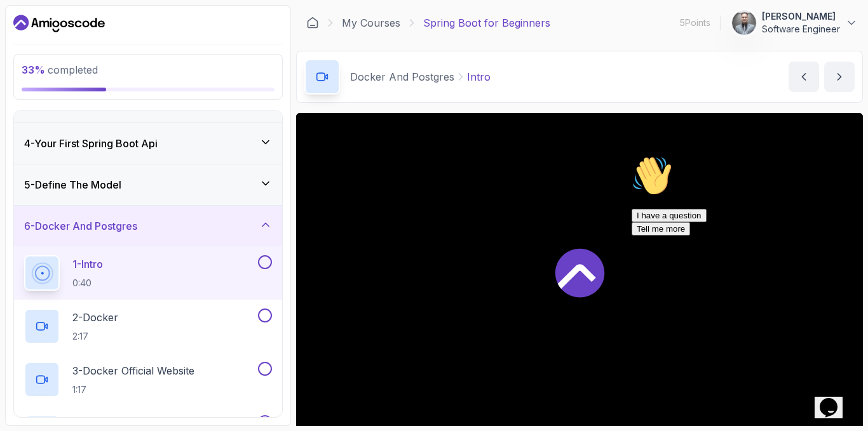 Image resolution: width=868 pixels, height=431 pixels. I want to click on p: 2:17, so click(95, 336).